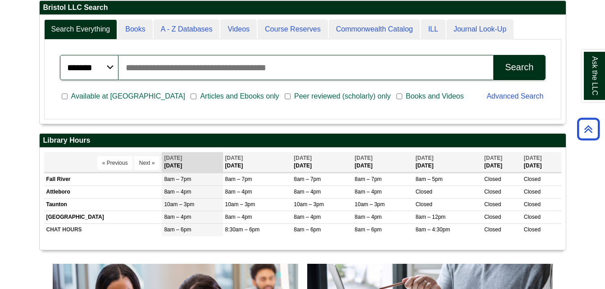  What do you see at coordinates (480, 29) in the screenshot?
I see `a: Journal Look-Up` at bounding box center [480, 29].